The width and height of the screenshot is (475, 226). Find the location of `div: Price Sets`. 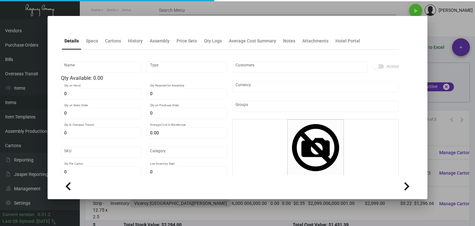

div: Price Sets is located at coordinates (187, 41).